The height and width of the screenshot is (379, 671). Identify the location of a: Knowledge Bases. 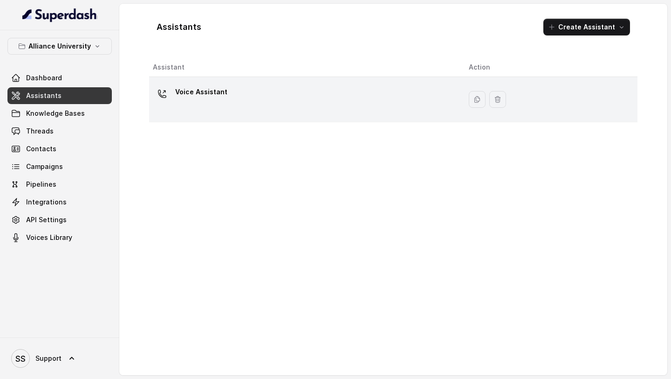
(60, 113).